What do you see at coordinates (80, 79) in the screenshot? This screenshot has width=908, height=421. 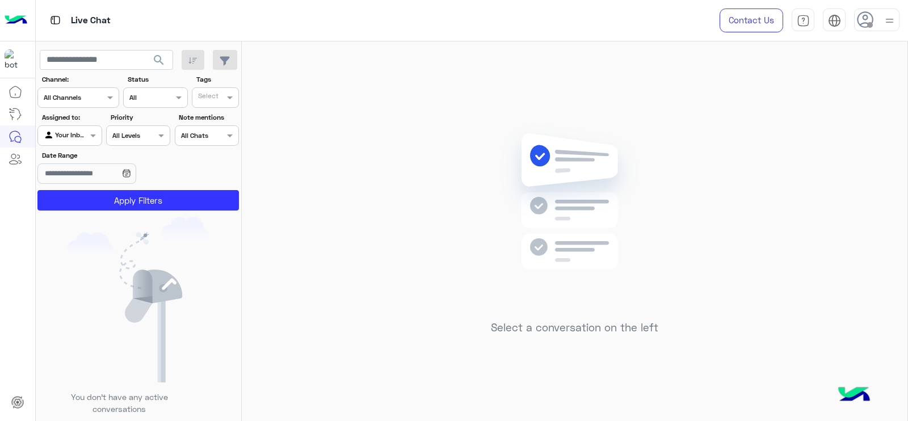 I see `label: Channel:` at bounding box center [80, 79].